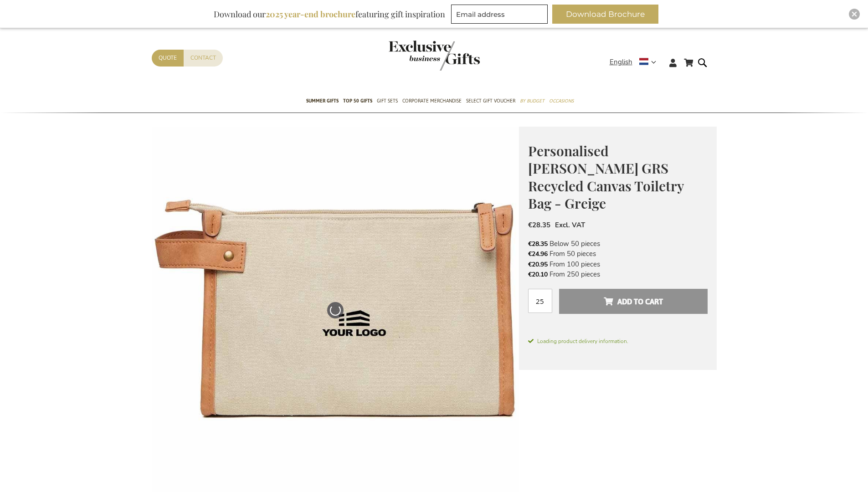 The height and width of the screenshot is (492, 868). Describe the element at coordinates (538, 254) in the screenshot. I see `span: €24.96` at that location.